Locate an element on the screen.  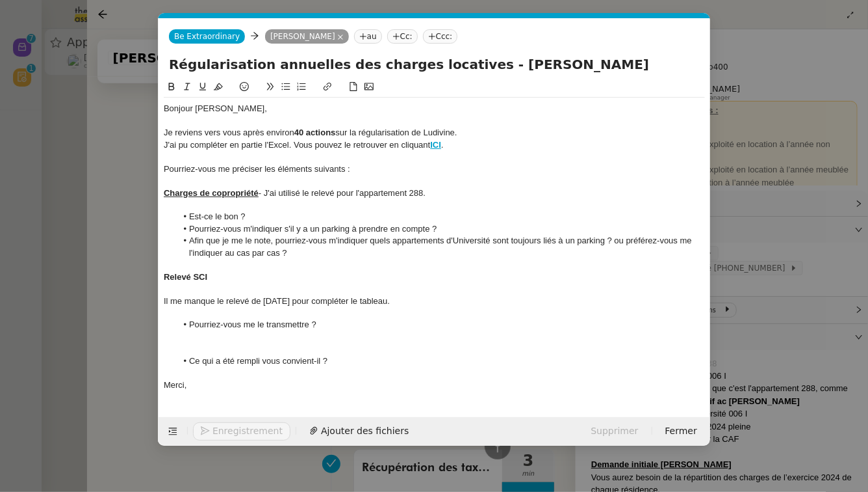
div: Je reviens vers vous après environ sur la régularisation de Ludivine. is located at coordinates (434, 133).